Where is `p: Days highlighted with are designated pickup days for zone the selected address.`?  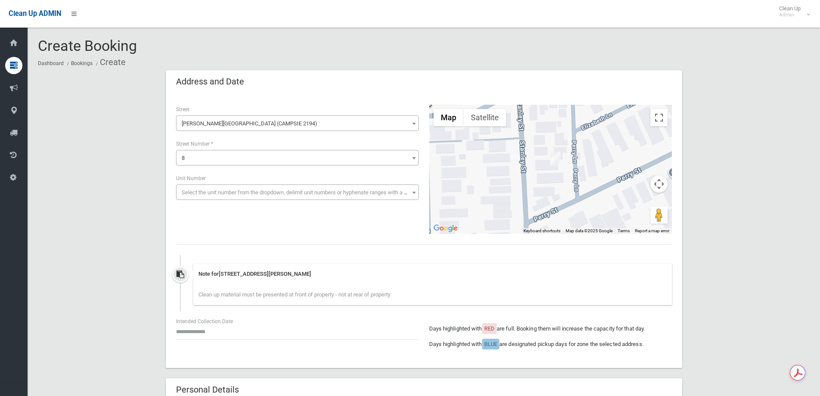 p: Days highlighted with are designated pickup days for zone the selected address. is located at coordinates (551, 344).